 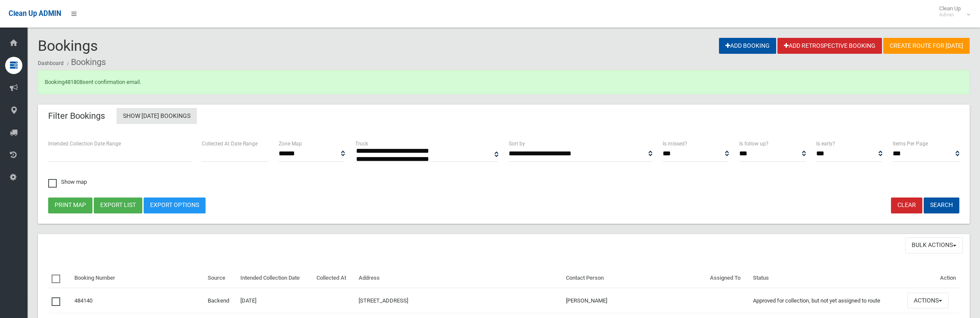 What do you see at coordinates (221, 300) in the screenshot?
I see `td: Backend` at bounding box center [221, 300].